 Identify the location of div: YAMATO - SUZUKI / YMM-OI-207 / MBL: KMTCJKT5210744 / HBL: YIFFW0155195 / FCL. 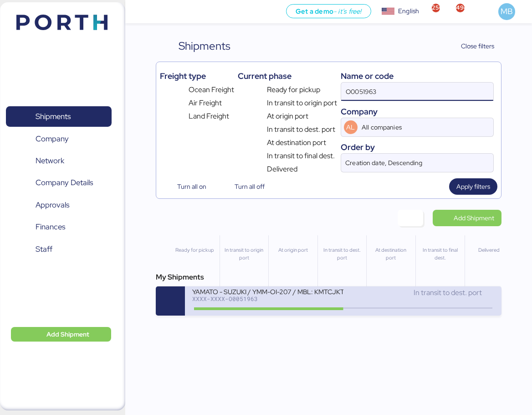
(268, 291).